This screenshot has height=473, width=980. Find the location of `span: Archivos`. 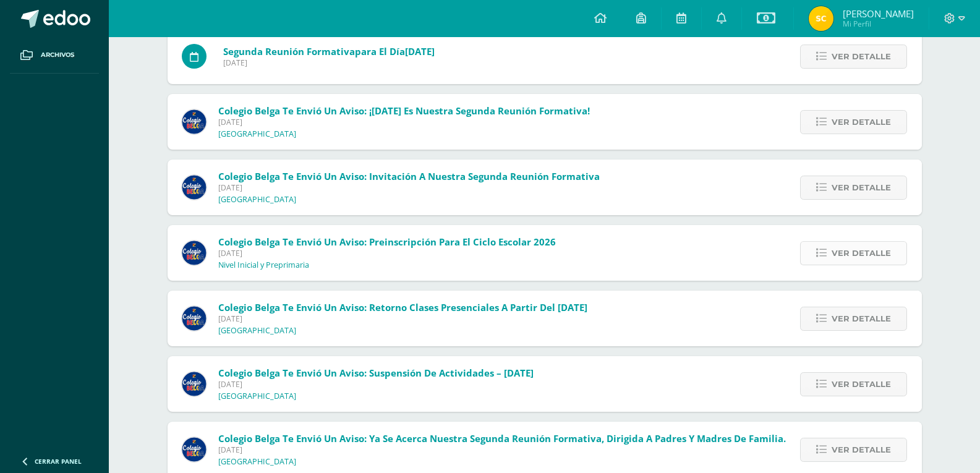

span: Archivos is located at coordinates (57, 55).